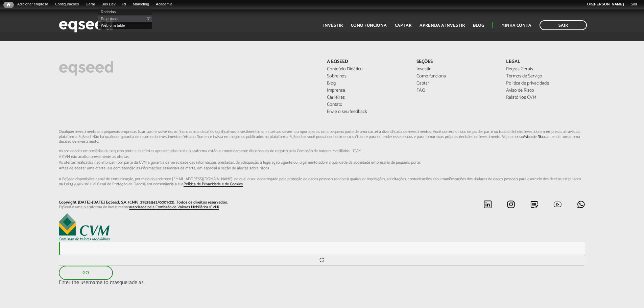  I want to click on img: youtube.svg, so click(558, 204).